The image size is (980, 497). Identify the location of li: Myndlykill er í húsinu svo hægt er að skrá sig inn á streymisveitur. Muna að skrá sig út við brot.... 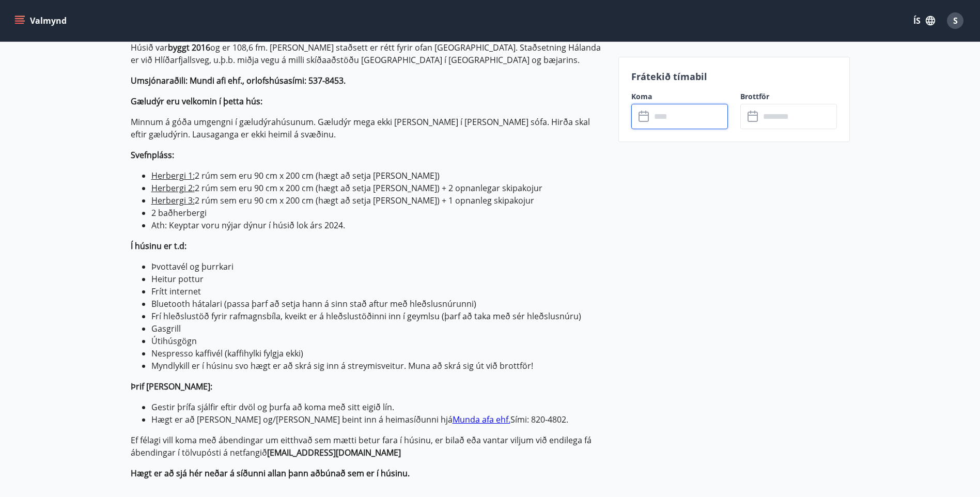
(378, 366).